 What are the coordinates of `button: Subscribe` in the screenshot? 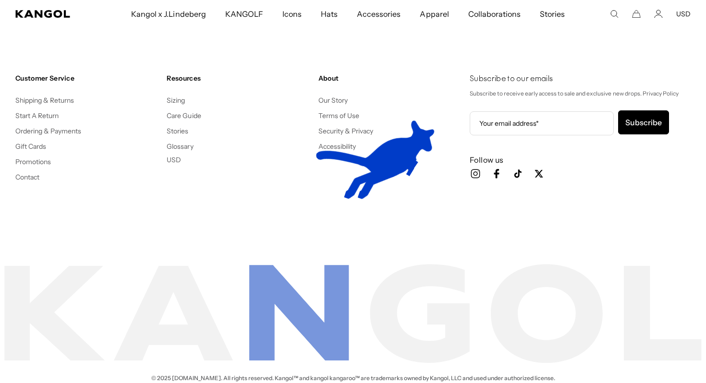 It's located at (643, 122).